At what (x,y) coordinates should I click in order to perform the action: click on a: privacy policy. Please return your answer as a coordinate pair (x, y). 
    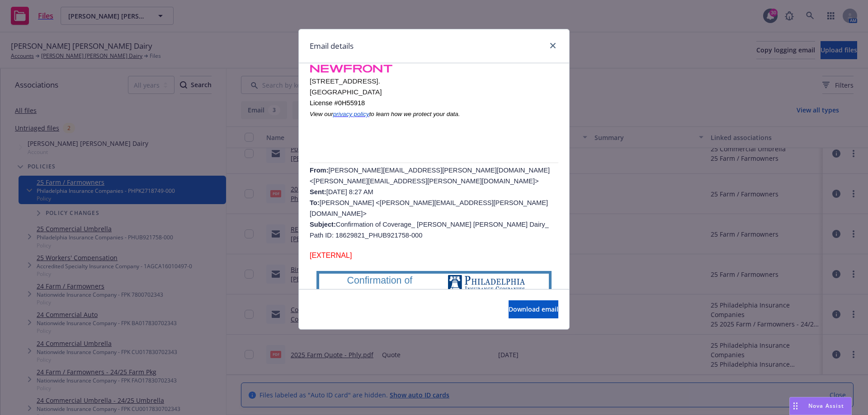
    Looking at the image, I should click on (351, 114).